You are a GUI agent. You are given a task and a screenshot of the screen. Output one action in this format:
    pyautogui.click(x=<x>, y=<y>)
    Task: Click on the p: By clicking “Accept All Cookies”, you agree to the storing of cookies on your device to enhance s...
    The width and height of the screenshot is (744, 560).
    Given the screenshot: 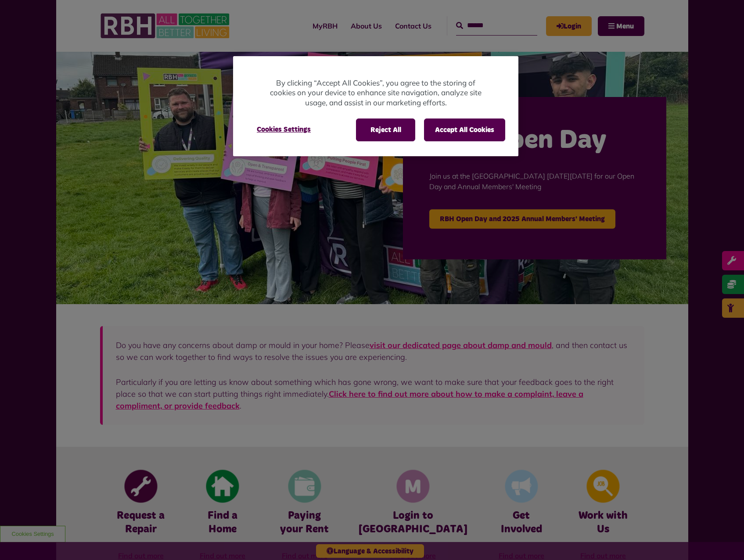 What is the action you would take?
    pyautogui.click(x=376, y=93)
    